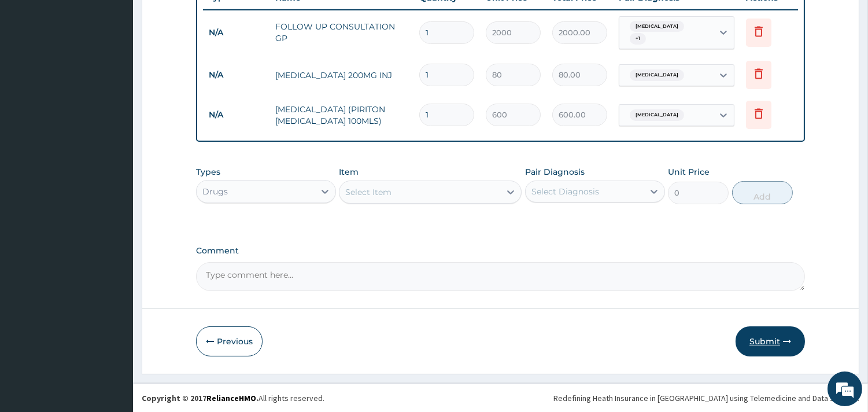 Image resolution: width=868 pixels, height=412 pixels. I want to click on td: FOLLOW UP CONSULTATION GP, so click(342, 32).